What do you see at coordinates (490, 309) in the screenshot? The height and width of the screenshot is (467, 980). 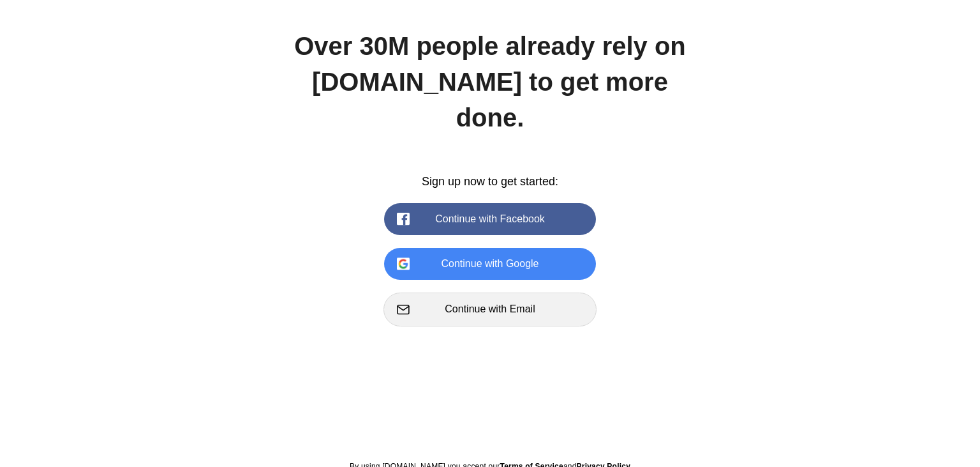 I see `button: Continue with Email` at bounding box center [490, 309].